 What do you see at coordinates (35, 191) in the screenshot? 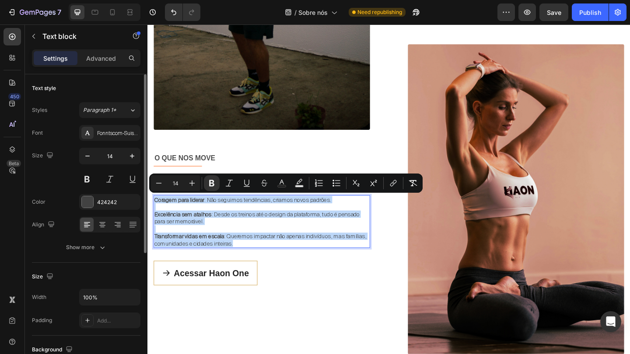
I see `strong: Coragem para liderar` at bounding box center [35, 191].